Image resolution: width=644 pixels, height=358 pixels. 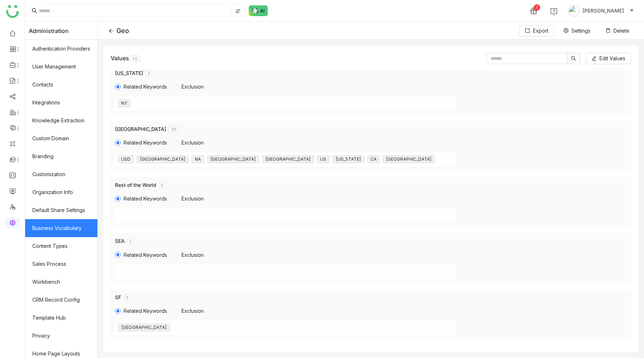 I want to click on a: Content Types, so click(x=61, y=246).